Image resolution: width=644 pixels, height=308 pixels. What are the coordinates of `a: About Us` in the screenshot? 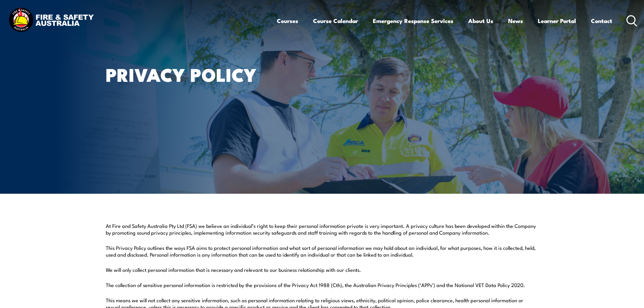 It's located at (480, 21).